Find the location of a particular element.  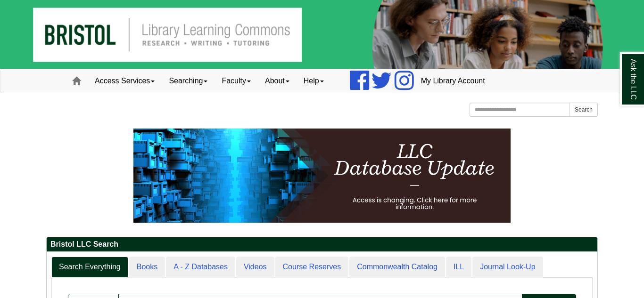

a: Videos is located at coordinates (255, 267).